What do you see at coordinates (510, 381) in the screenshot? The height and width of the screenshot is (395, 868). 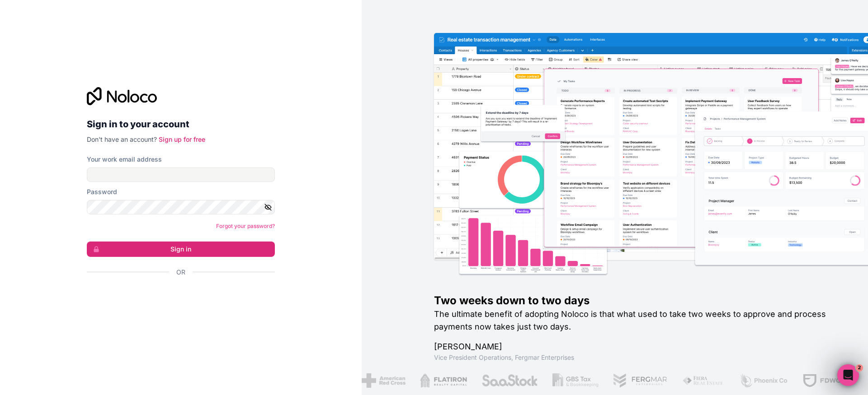 I see `img: /assets/saastock-C6Zbiodz.png` at bounding box center [510, 381].